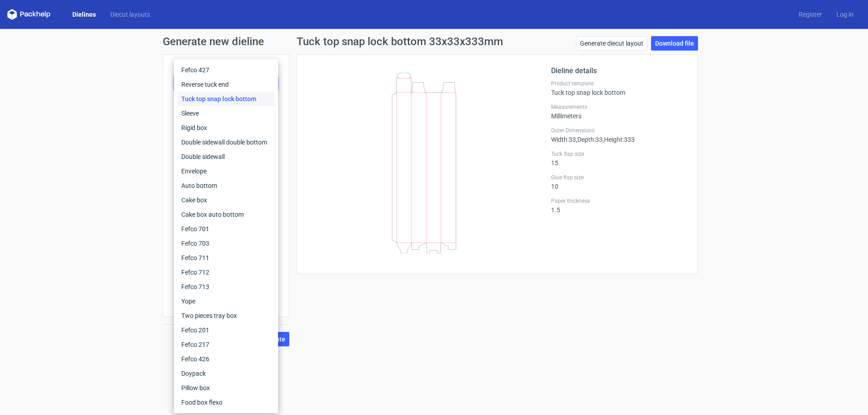 This screenshot has height=415, width=868. What do you see at coordinates (226, 70) in the screenshot?
I see `div: Fefco 427` at bounding box center [226, 70].